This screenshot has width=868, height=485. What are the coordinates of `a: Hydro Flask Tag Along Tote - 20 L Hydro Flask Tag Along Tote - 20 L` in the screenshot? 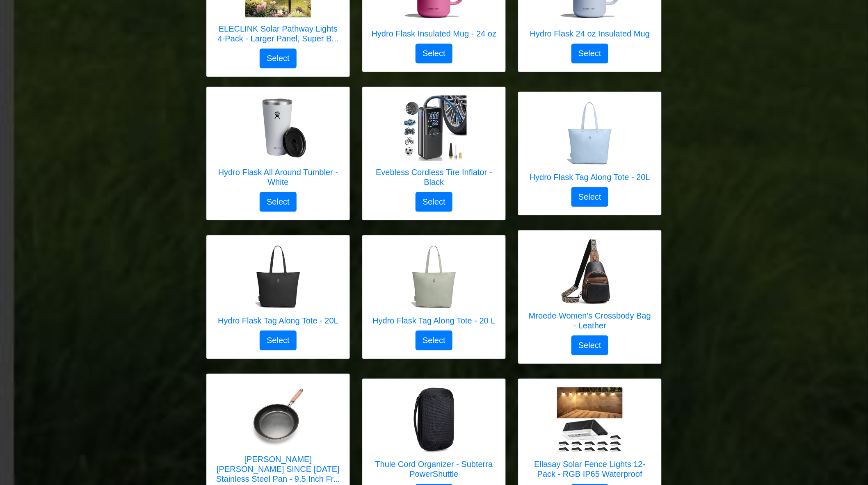 It's located at (434, 287).